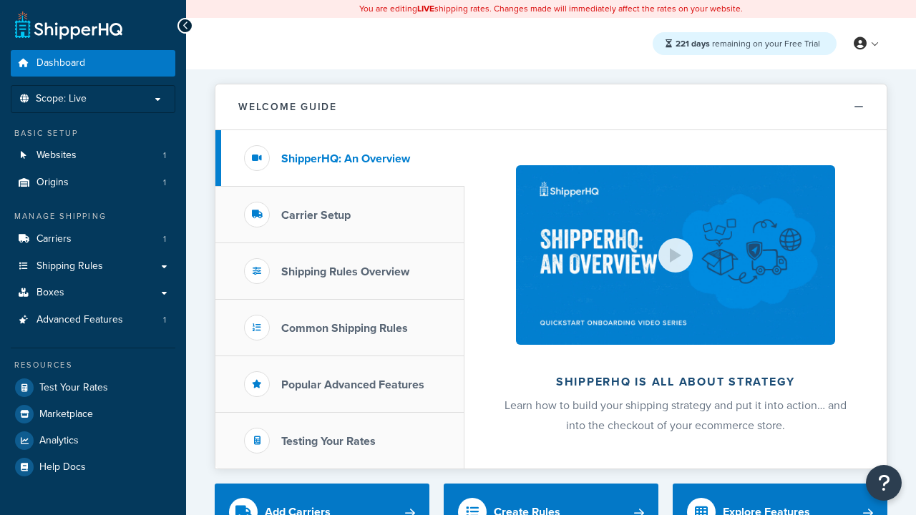  Describe the element at coordinates (93, 414) in the screenshot. I see `li: Marketplace` at that location.